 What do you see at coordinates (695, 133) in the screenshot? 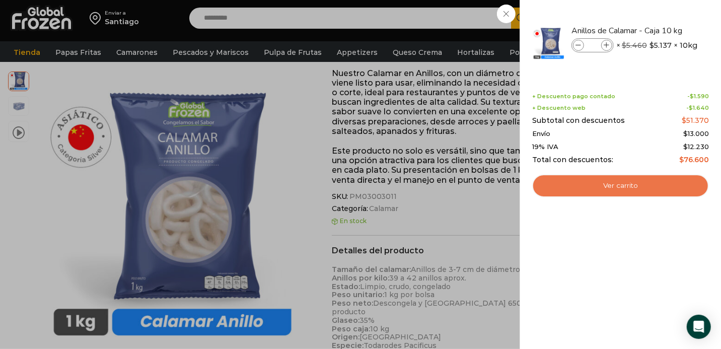
I see `bdi: 13.000` at bounding box center [695, 133].